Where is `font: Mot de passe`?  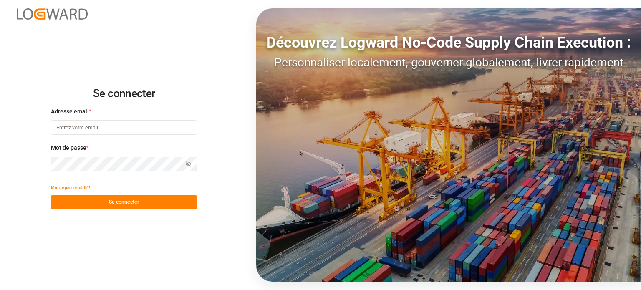 font: Mot de passe is located at coordinates (68, 148).